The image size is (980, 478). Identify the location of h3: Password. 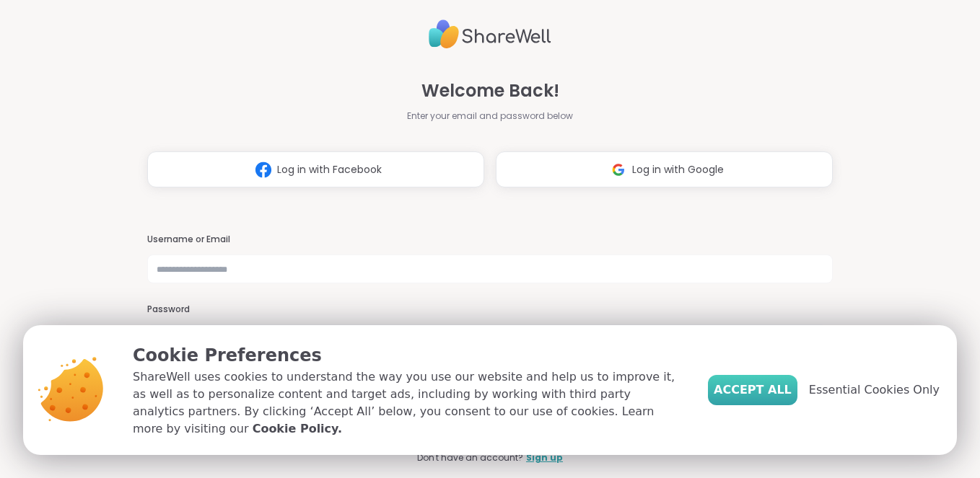
(490, 309).